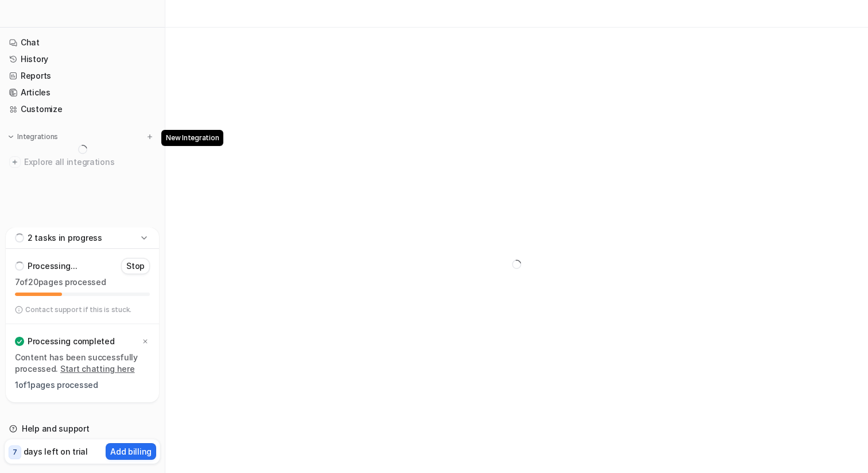  Describe the element at coordinates (65, 238) in the screenshot. I see `p: 2 tasks in progress` at that location.